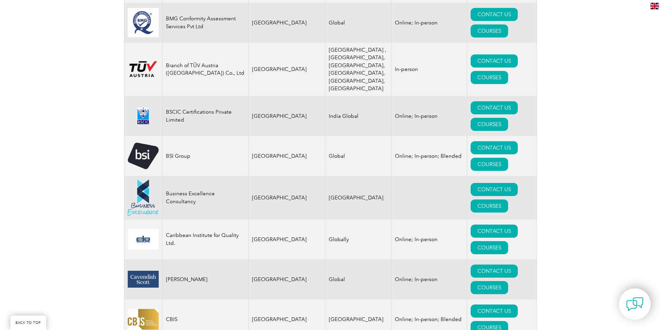 The width and height of the screenshot is (661, 330). Describe the element at coordinates (205, 198) in the screenshot. I see `td: Business Excellence Consultancy` at that location.